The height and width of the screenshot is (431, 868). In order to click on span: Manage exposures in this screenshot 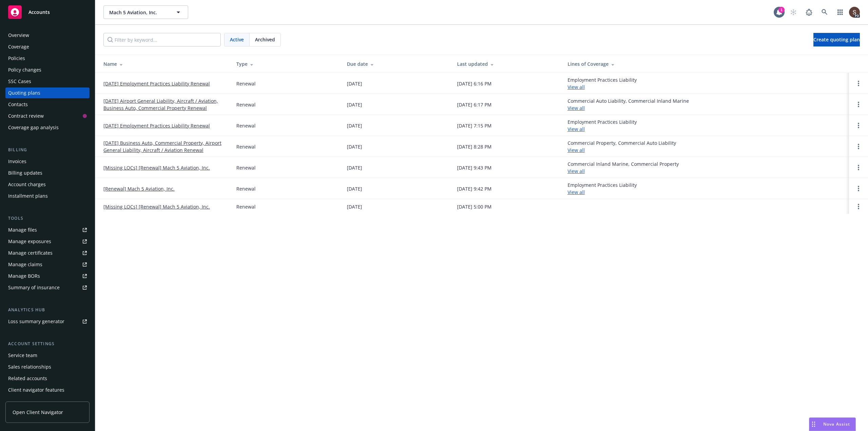, I will do `click(47, 241)`.